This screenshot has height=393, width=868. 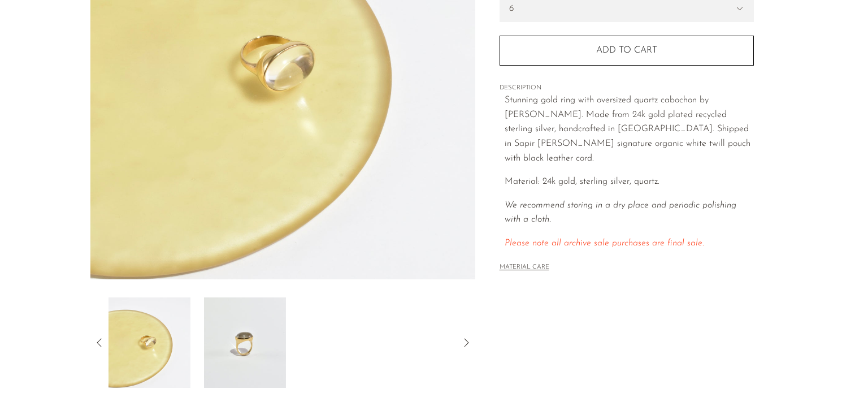 I want to click on span: DESCRIPTION, so click(x=627, y=88).